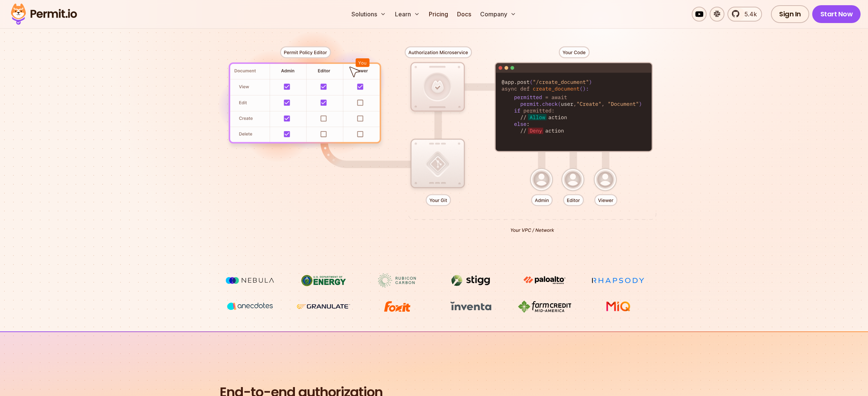 Image resolution: width=868 pixels, height=396 pixels. Describe the element at coordinates (498, 14) in the screenshot. I see `button: Company` at that location.